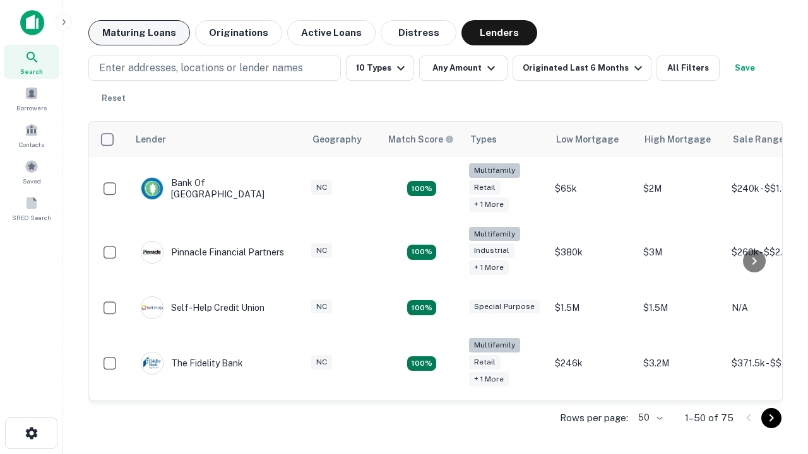  I want to click on img: capitalize-icon.png, so click(32, 23).